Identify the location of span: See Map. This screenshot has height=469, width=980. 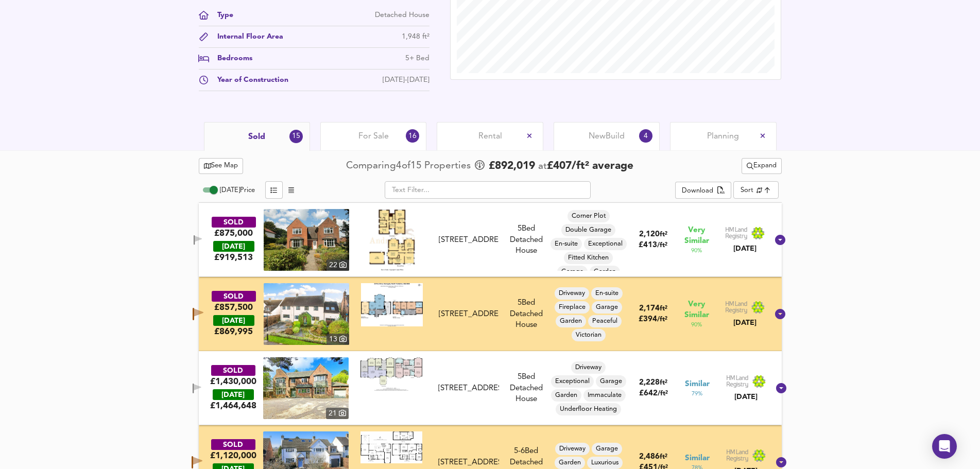
(221, 166).